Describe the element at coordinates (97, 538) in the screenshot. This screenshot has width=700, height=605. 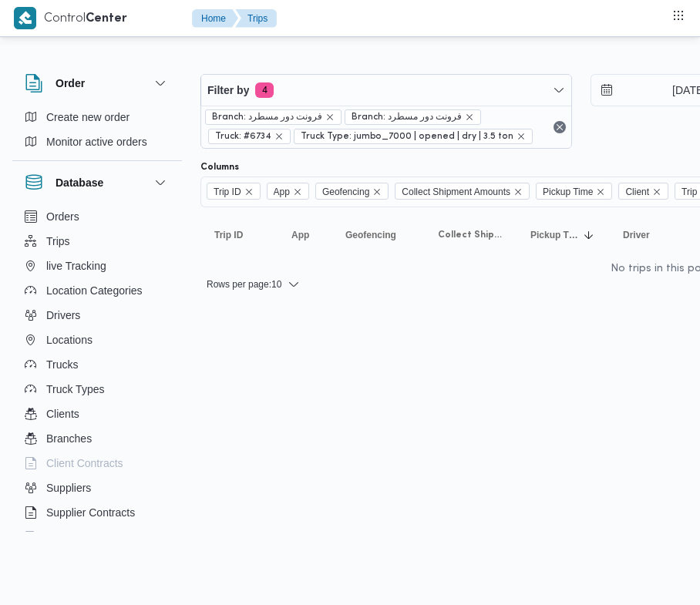
I see `button: Devices` at that location.